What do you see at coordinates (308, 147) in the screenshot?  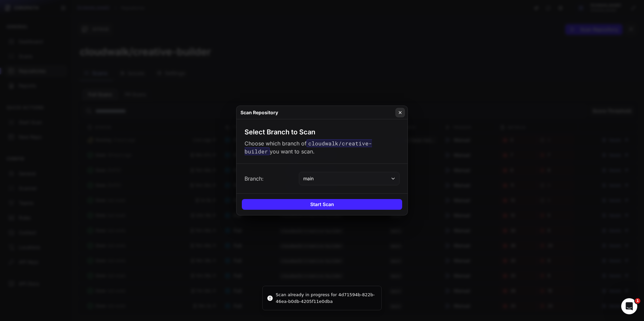 I see `code: cloudwalk/creative-builder` at bounding box center [308, 147].